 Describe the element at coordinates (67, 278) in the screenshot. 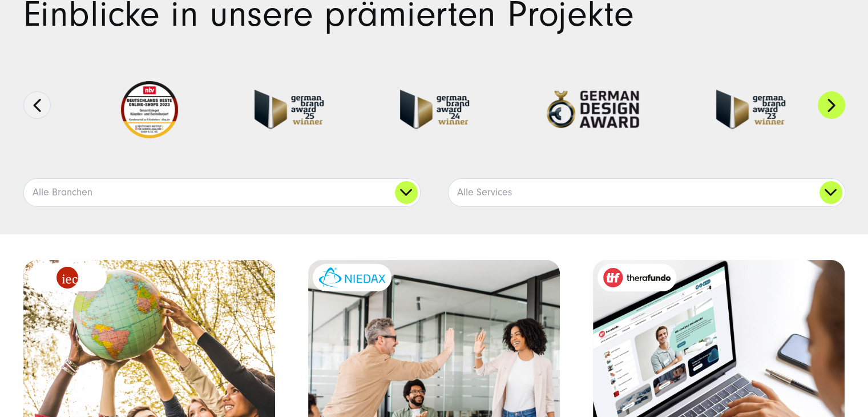

I see `img: logo_IEC` at that location.